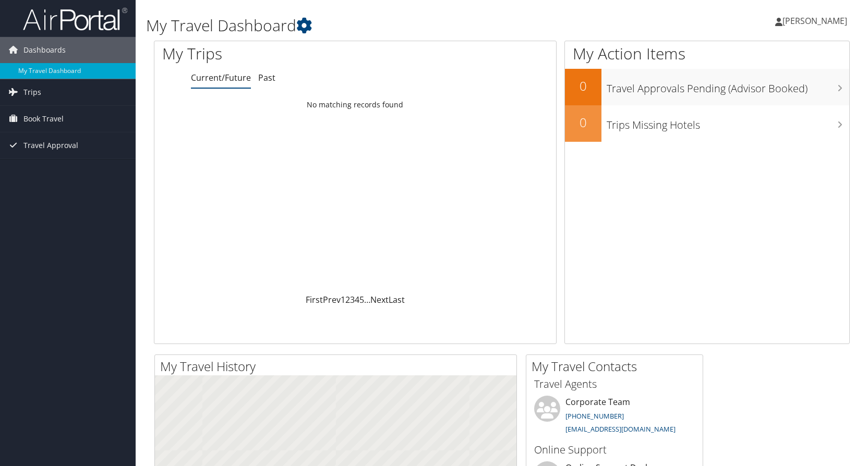 The width and height of the screenshot is (868, 466). I want to click on h1: My Travel Dashboard, so click(382, 25).